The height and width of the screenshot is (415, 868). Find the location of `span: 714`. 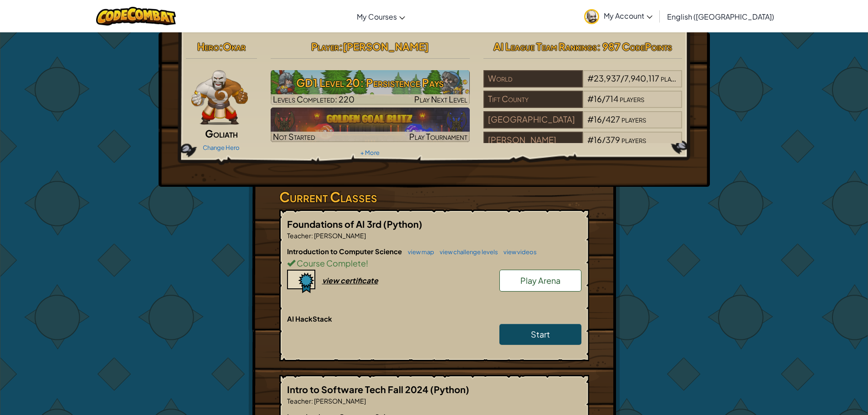

span: 714 is located at coordinates (612, 98).